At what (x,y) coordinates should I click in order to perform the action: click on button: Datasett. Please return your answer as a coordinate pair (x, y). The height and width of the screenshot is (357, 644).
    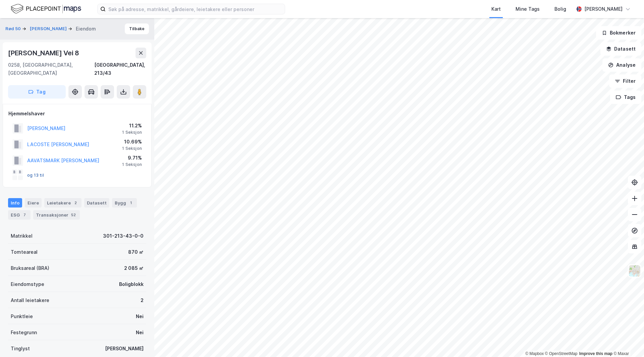
    Looking at the image, I should click on (621, 49).